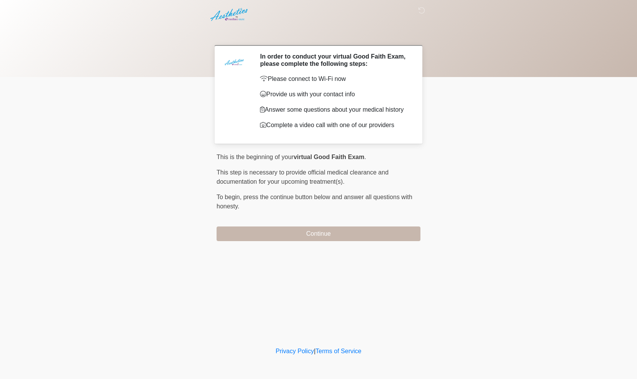 This screenshot has width=637, height=379. I want to click on a: Terms of Service, so click(338, 351).